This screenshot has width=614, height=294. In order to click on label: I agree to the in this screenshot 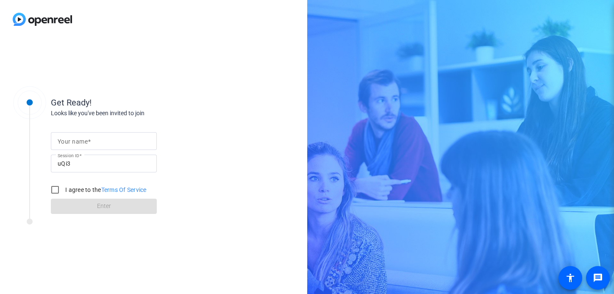, I will do `click(105, 190)`.